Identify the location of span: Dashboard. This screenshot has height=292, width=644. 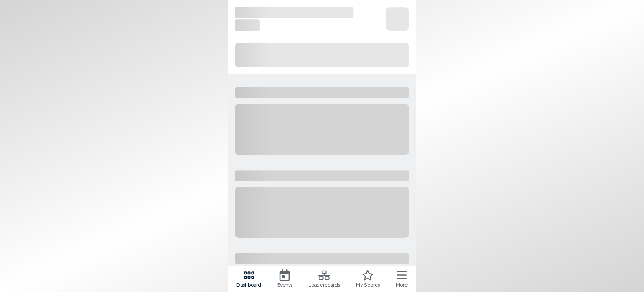
(248, 285).